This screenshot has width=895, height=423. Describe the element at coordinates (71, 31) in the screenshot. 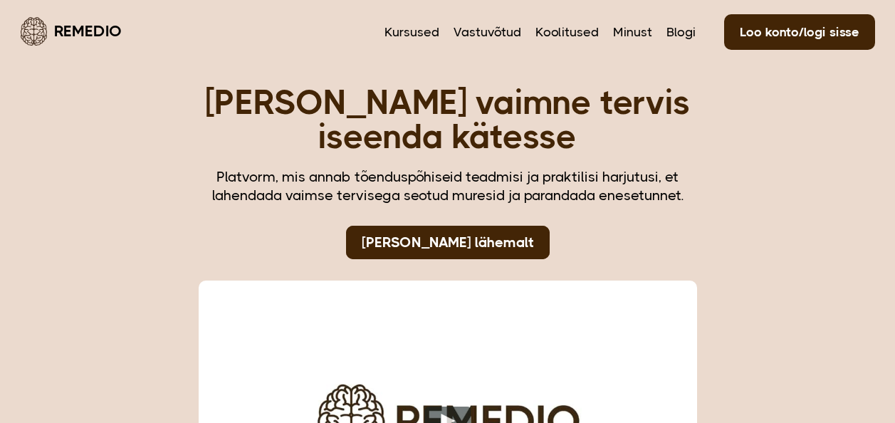

I see `a: Remedio` at that location.